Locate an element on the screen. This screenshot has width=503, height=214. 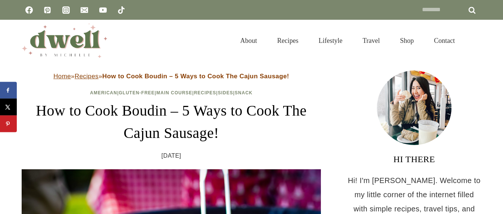
a: Pinterest is located at coordinates (47, 10).